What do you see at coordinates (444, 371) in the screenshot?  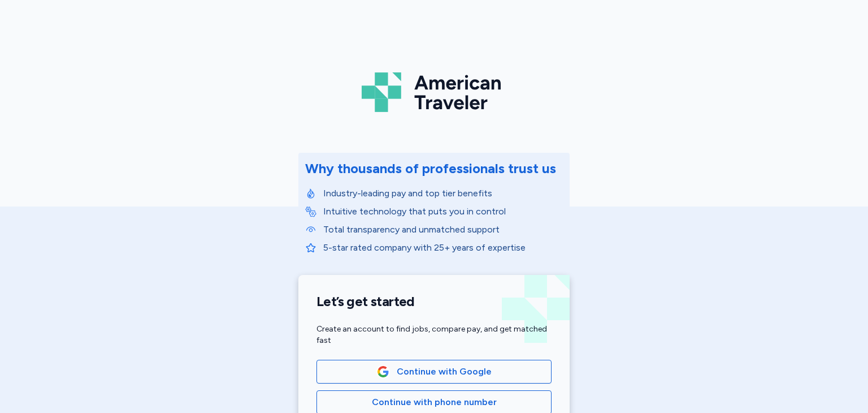 I see `span: Continue with Google` at bounding box center [444, 371].